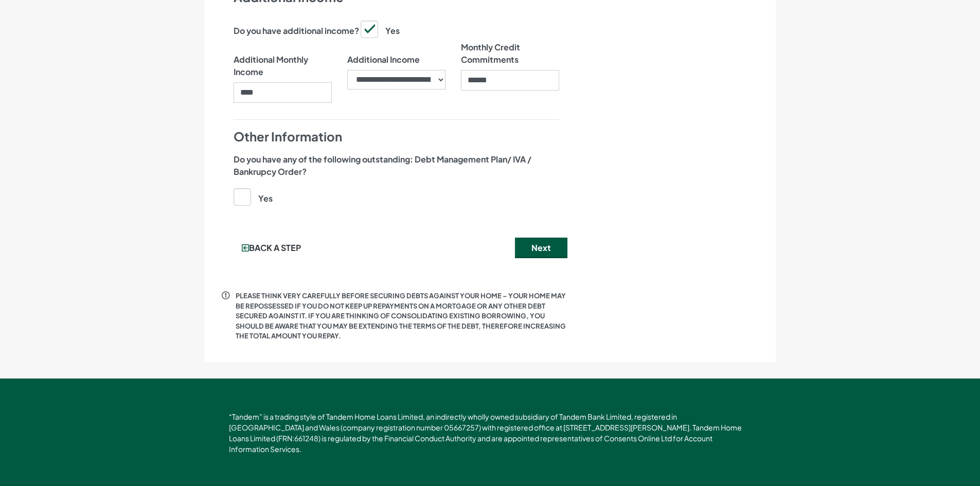 Image resolution: width=980 pixels, height=486 pixels. I want to click on p: “Tandem” is a trading style of Tandem Home Loans Limited, an indirectly wholly owned subsidiary o..., so click(490, 433).